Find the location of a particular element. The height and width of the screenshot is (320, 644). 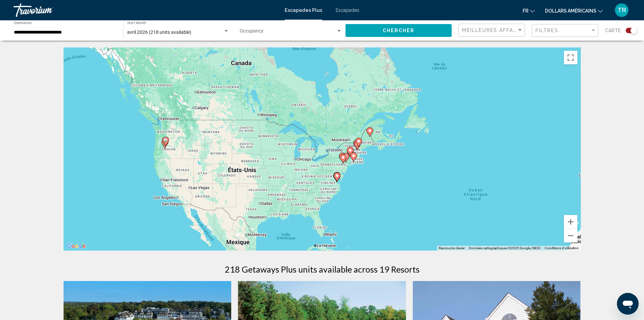

img: Google is located at coordinates (76, 246).